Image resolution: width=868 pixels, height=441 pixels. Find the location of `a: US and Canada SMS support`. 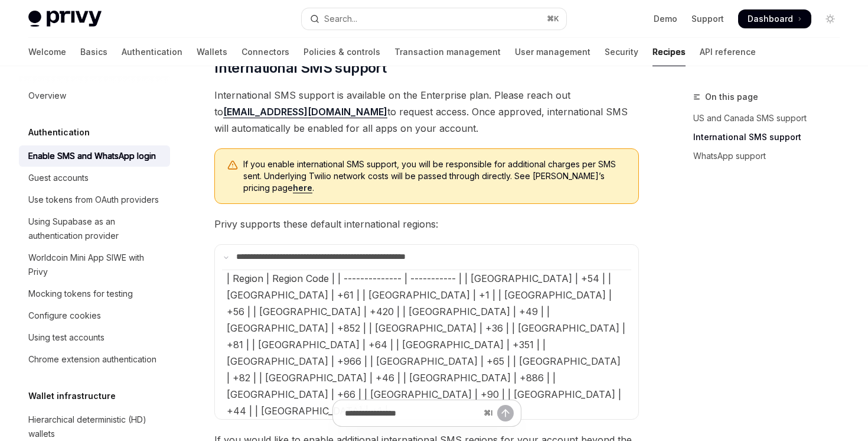

a: US and Canada SMS support is located at coordinates (771, 118).